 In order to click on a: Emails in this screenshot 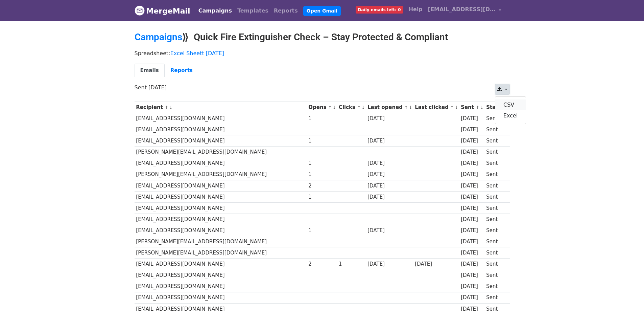, I will do `click(149, 70)`.